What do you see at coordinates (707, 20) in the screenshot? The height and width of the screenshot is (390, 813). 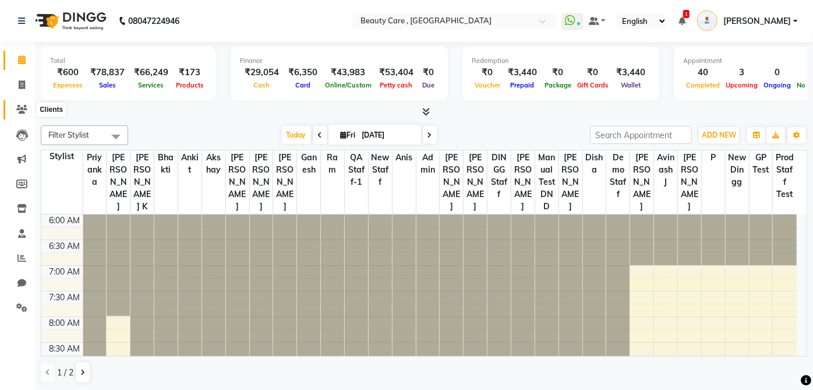 I see `img: Ross Geller` at bounding box center [707, 20].